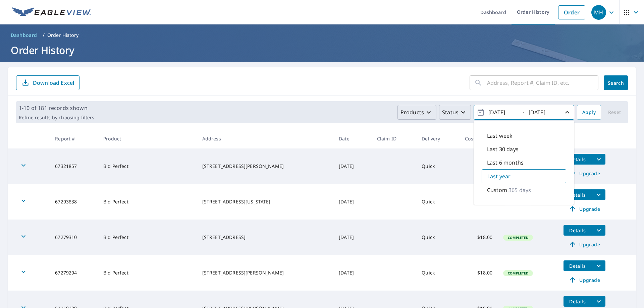 This screenshot has height=308, width=644. What do you see at coordinates (394, 138) in the screenshot?
I see `th: Claim ID` at bounding box center [394, 138].